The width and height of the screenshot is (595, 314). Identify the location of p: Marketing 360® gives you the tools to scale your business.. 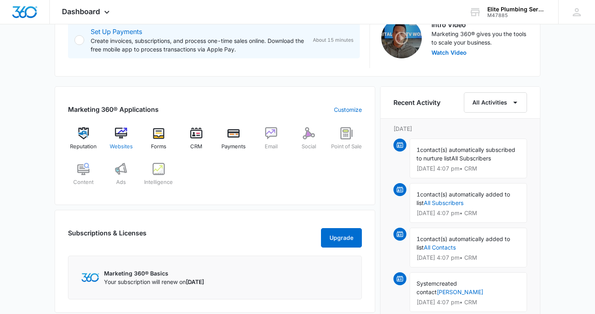
(479, 38).